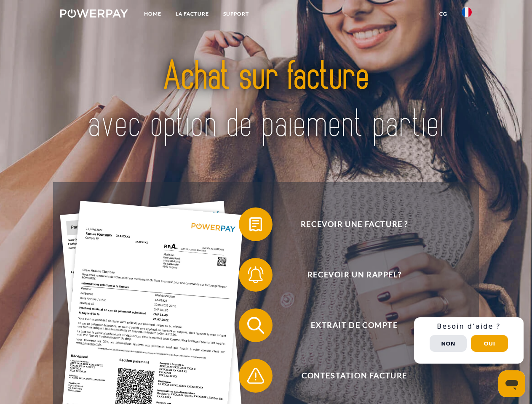  What do you see at coordinates (256, 275) in the screenshot?
I see `img: qb_bell.svg` at bounding box center [256, 275].